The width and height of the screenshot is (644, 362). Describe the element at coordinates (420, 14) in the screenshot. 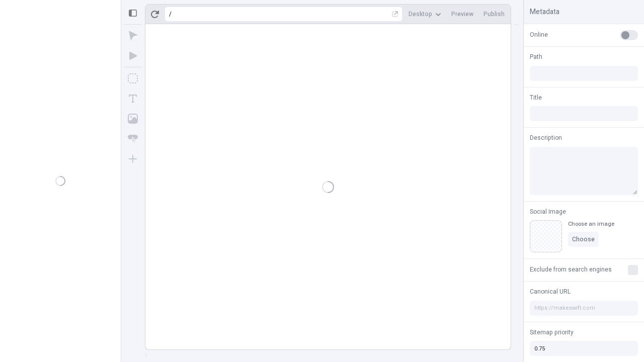

I see `span: Desktop` at that location.